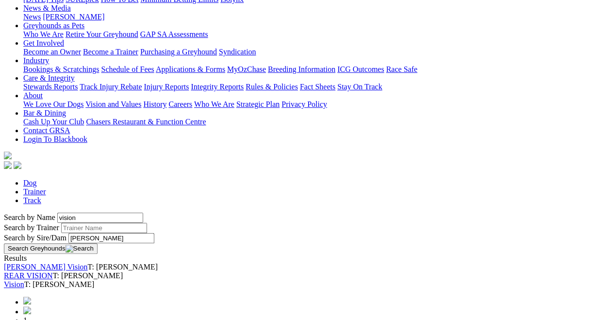 This screenshot has height=320, width=610. Describe the element at coordinates (50, 248) in the screenshot. I see `button: Search Greyhounds` at that location.